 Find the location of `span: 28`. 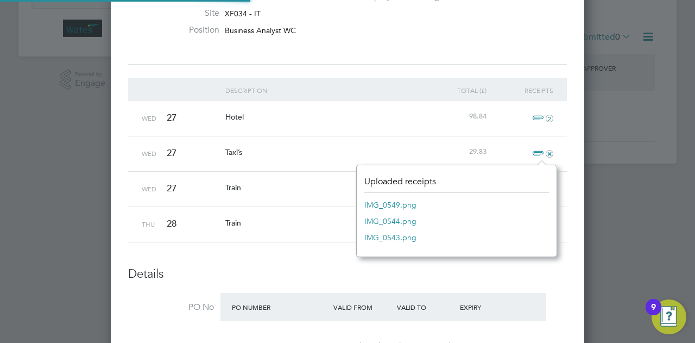

span: 28 is located at coordinates (172, 223).